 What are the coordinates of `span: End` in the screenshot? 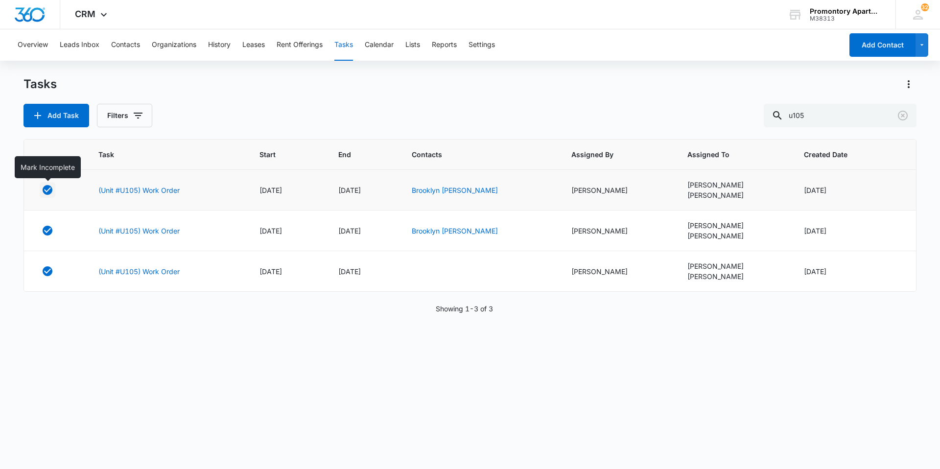 It's located at (356, 154).